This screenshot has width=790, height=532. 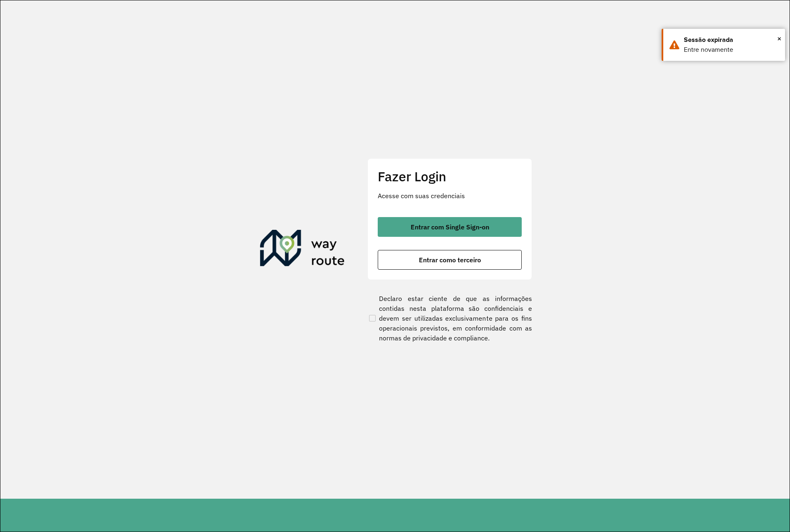 What do you see at coordinates (450, 318) in the screenshot?
I see `label: Declaro estar ciente de que as informações contidas nesta plataforma são confidenciais e devem se...` at bounding box center [450, 318].